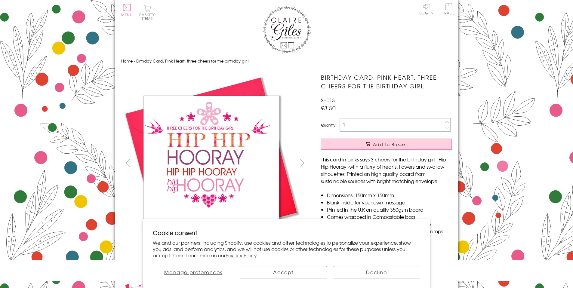  I want to click on a: Log In, so click(426, 9).